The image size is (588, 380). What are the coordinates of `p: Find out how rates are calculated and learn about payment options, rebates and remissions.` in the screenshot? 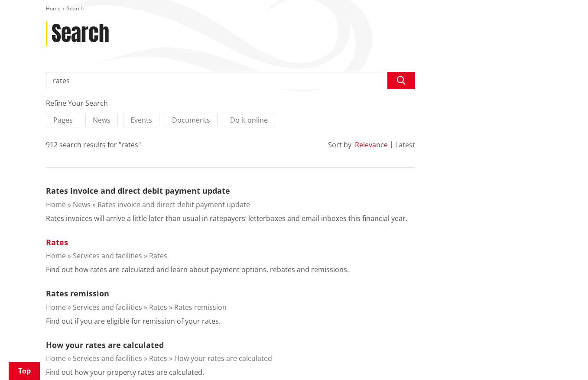 It's located at (197, 270).